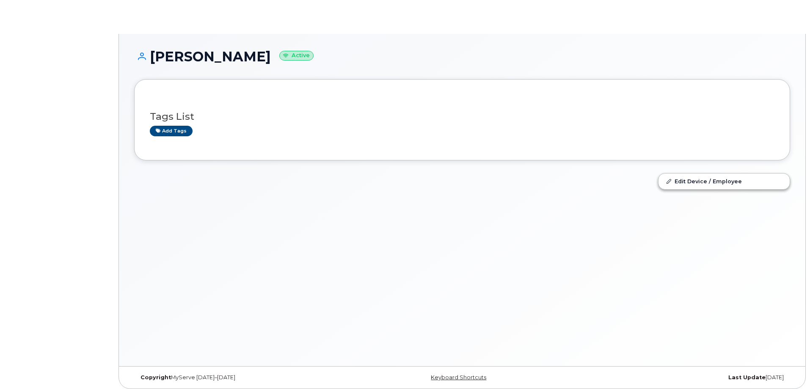 This screenshot has height=389, width=810. Describe the element at coordinates (156, 377) in the screenshot. I see `strong: Copyright` at that location.